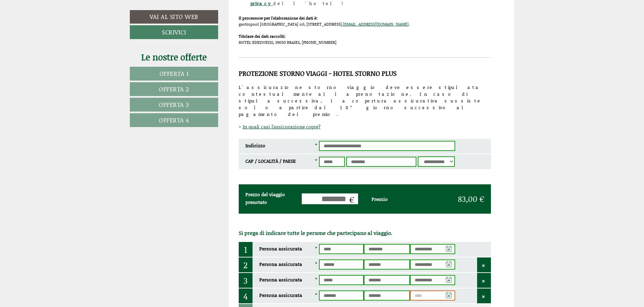 This screenshot has height=307, width=644. I want to click on div: Protezione storno viaggi - hotel storno plus, so click(365, 73).